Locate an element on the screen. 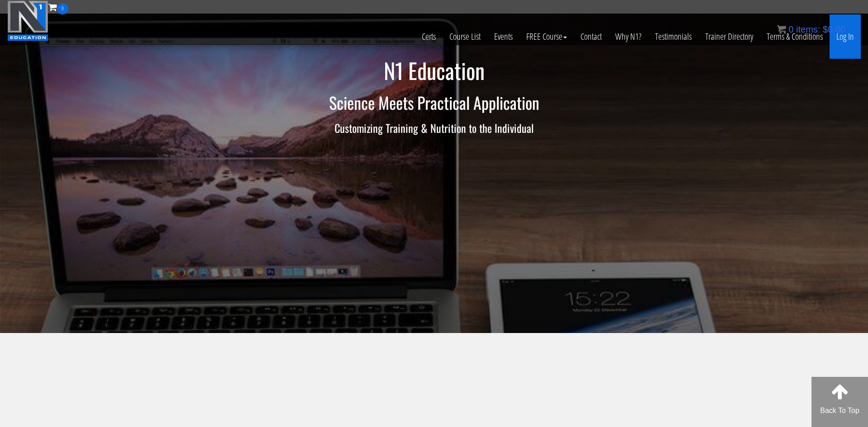 The height and width of the screenshot is (427, 868). a: 0 items: $0.00 is located at coordinates (811, 29).